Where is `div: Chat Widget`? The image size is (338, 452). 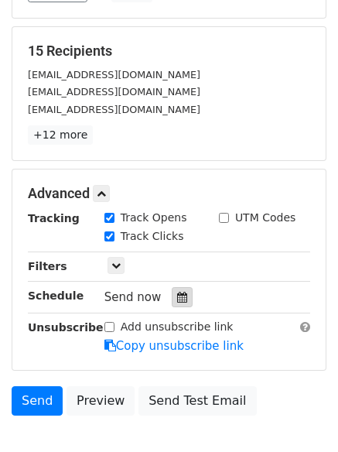
div: Chat Widget is located at coordinates (300, 415).